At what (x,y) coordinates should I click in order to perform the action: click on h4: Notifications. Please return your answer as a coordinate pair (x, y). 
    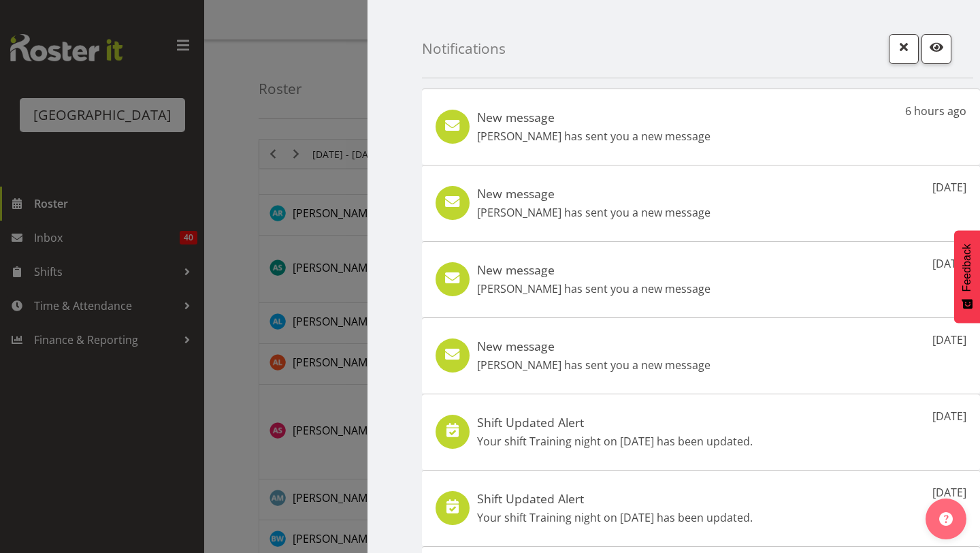
    Looking at the image, I should click on (464, 48).